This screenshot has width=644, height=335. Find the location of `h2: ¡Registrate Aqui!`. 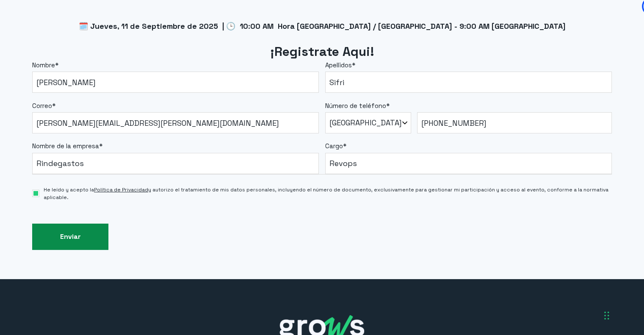

h2: ¡Registrate Aqui! is located at coordinates (322, 52).